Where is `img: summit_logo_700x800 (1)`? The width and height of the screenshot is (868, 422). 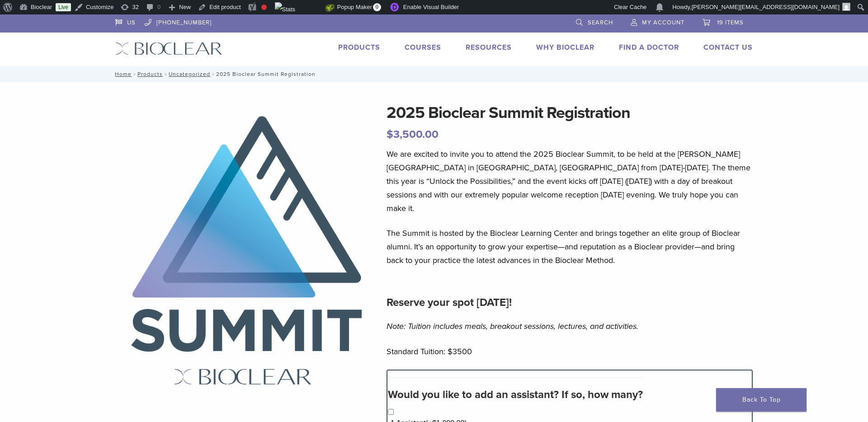
img: summit_logo_700x800 (1) is located at coordinates (244, 251).